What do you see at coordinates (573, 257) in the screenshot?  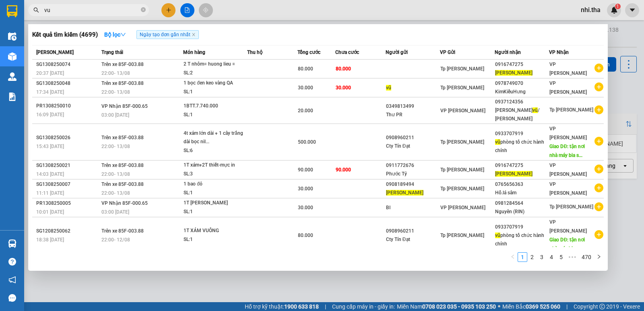 I see `li: Next 5 Pages` at bounding box center [573, 257].